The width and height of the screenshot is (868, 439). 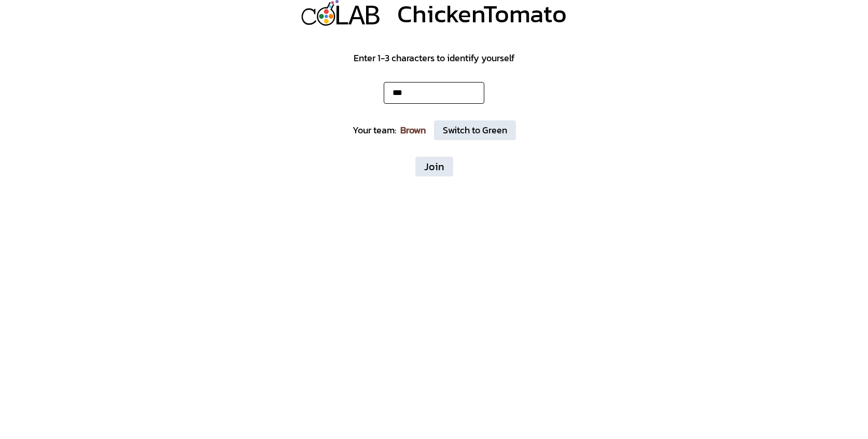 I want to click on div: L, so click(x=341, y=17).